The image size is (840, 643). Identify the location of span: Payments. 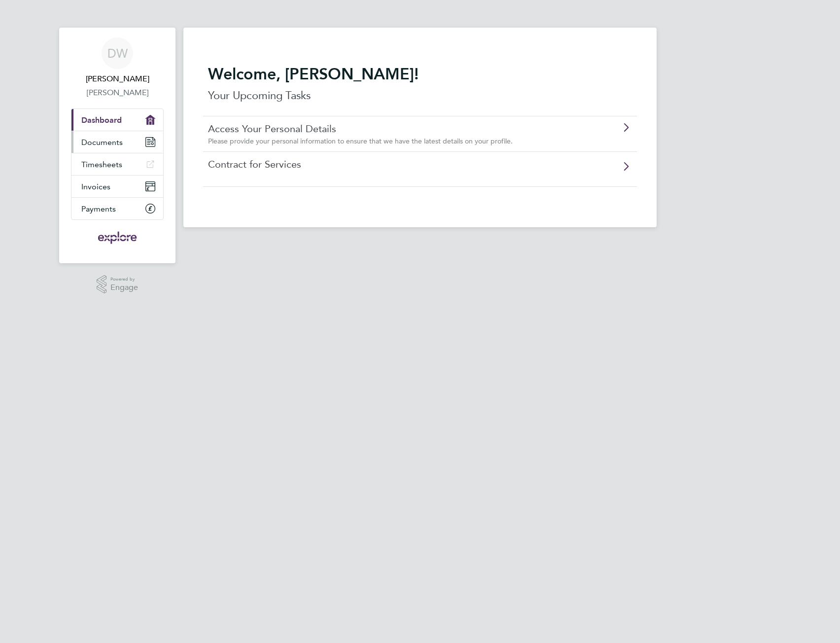
(99, 209).